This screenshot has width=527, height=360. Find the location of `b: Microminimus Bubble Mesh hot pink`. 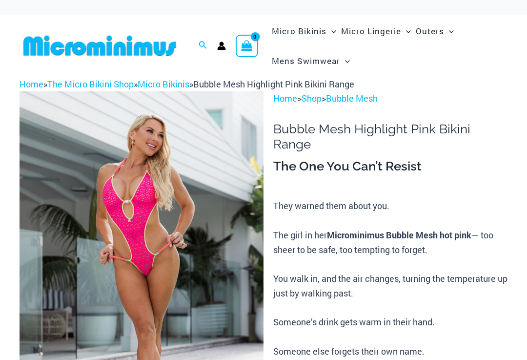

b: Microminimus Bubble Mesh hot pink is located at coordinates (399, 235).